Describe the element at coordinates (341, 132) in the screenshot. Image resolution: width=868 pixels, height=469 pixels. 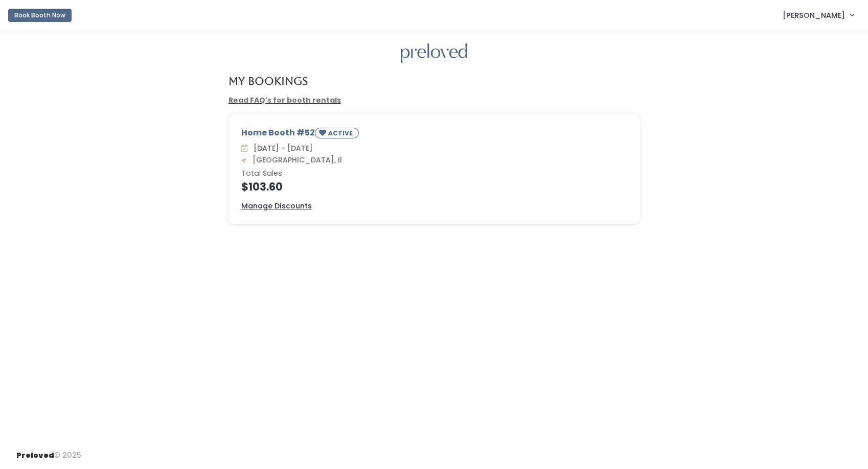
I see `small: ACTIVE` at that location.